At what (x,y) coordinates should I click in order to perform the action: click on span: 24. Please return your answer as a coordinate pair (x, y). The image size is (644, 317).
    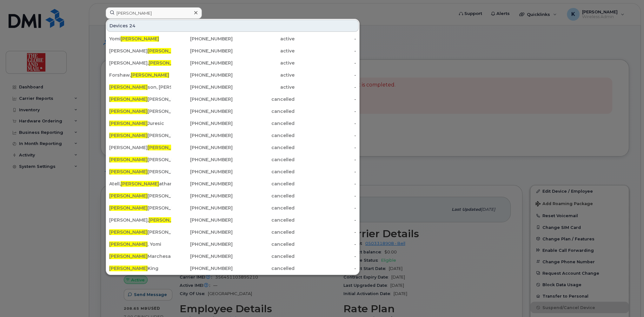
    Looking at the image, I should click on (132, 26).